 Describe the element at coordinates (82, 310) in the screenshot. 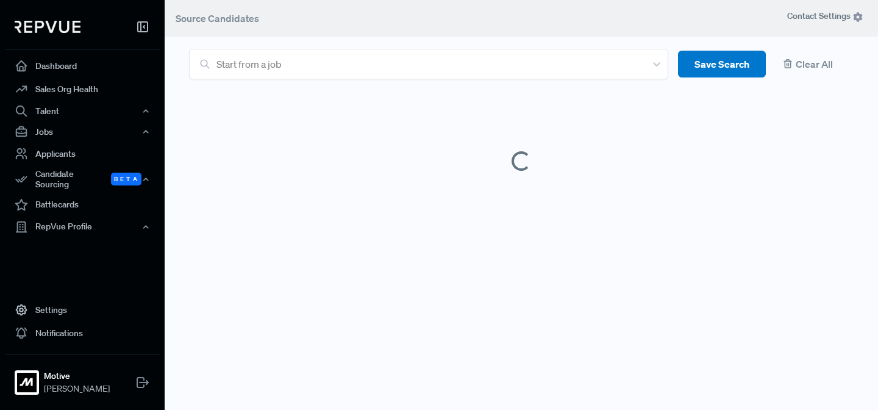

I see `a: Settings` at that location.